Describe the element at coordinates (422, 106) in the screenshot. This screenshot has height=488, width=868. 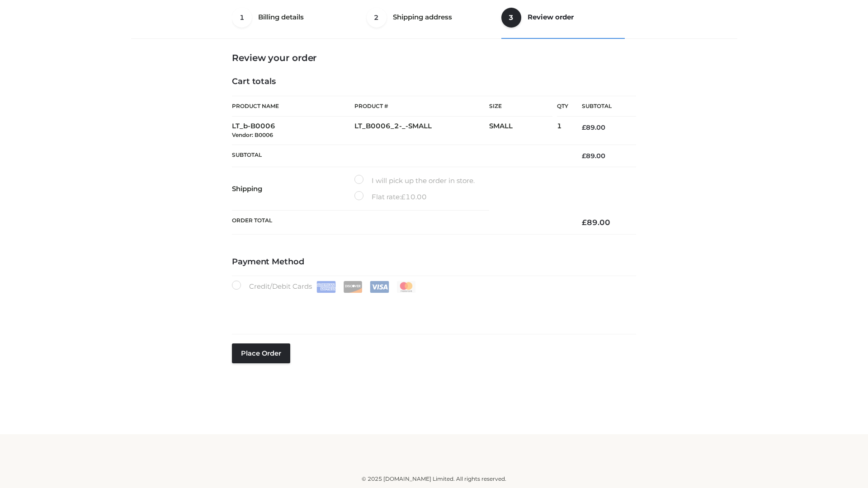
I see `th: Product #` at that location.